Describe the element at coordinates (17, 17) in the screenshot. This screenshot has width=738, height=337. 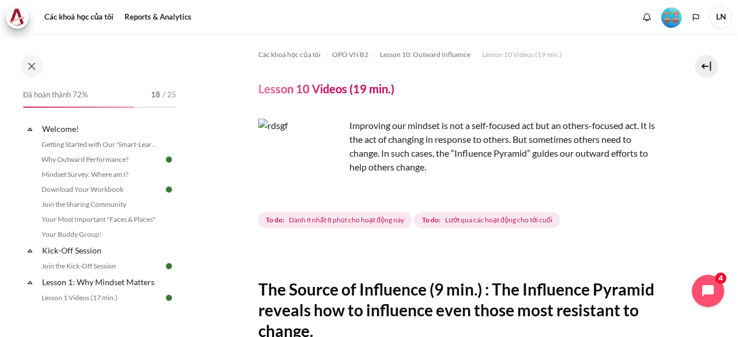
I see `img: Architeck` at that location.